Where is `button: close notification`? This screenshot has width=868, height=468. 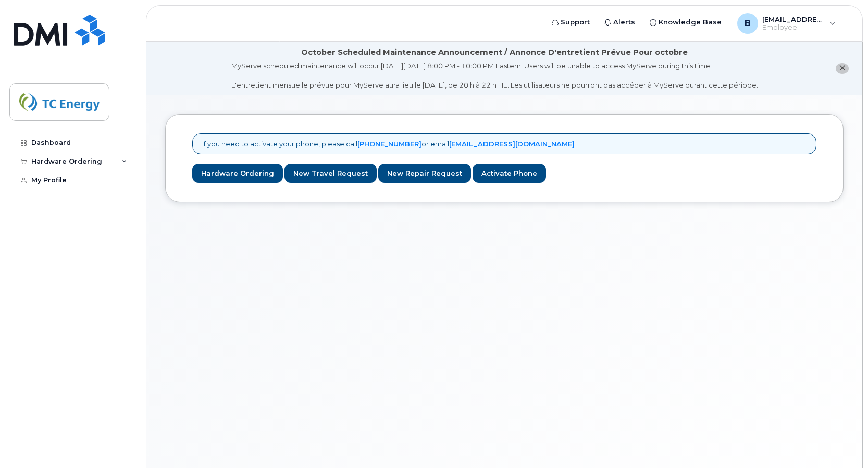 button: close notification is located at coordinates (842, 68).